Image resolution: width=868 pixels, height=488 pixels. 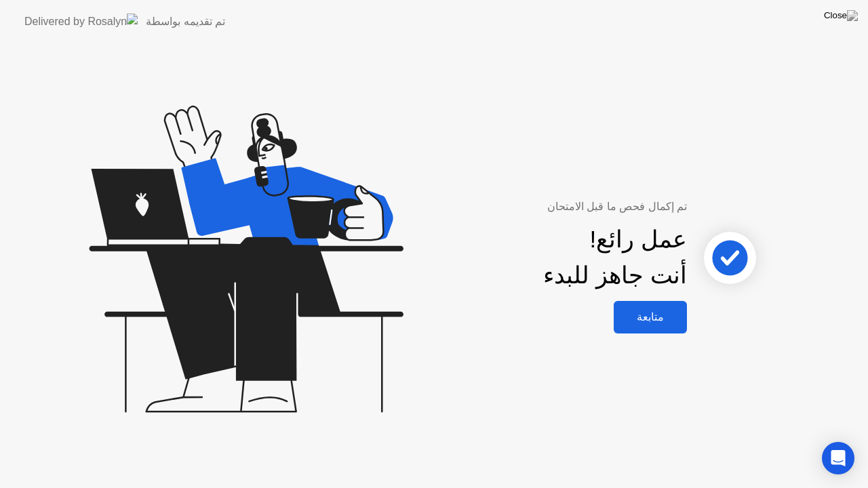 I want to click on div: تم تقديمه بواسطة, so click(x=185, y=21).